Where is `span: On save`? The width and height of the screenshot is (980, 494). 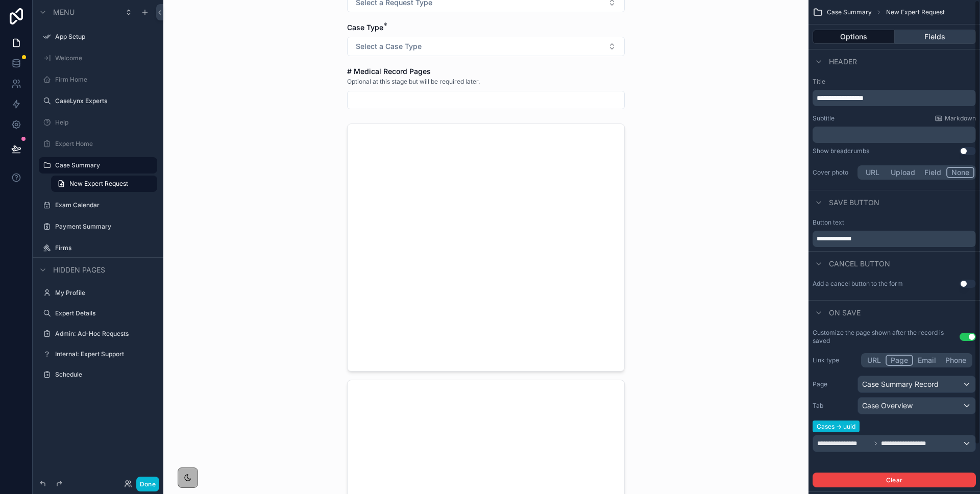
span: On save is located at coordinates (844, 313).